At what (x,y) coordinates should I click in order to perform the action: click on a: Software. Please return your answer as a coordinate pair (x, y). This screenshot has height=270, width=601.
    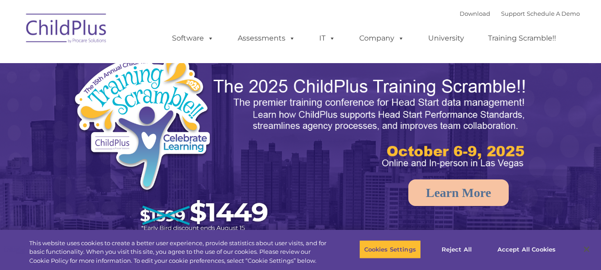
    Looking at the image, I should click on (193, 38).